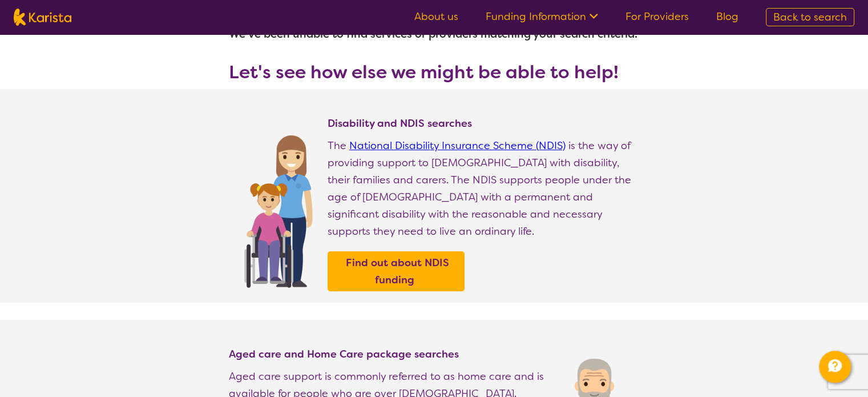  I want to click on a: Find out about NDIS funding, so click(396, 271).